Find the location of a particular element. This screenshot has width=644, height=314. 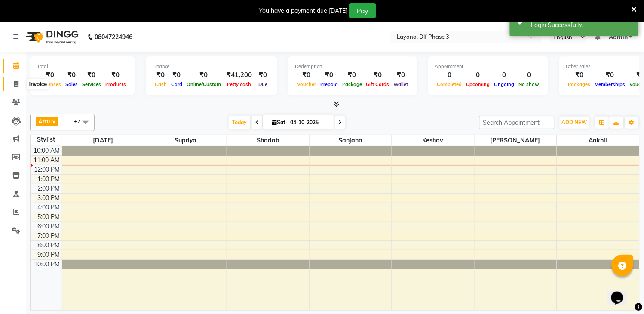

button: Pay is located at coordinates (362, 11).